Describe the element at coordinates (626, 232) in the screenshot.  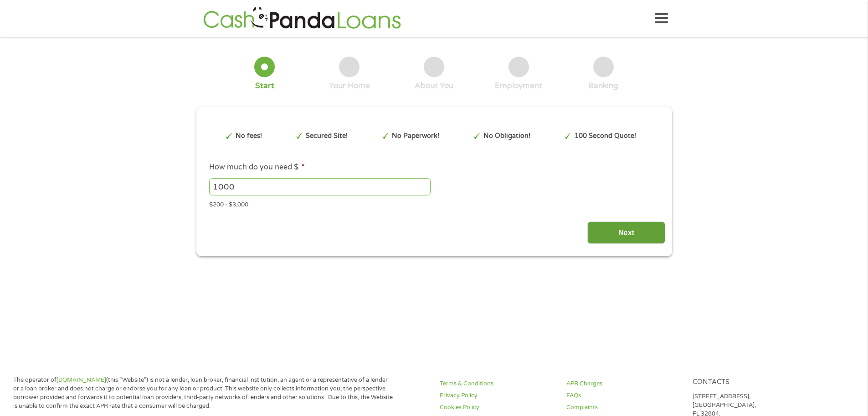
I see `input: Next` at that location.